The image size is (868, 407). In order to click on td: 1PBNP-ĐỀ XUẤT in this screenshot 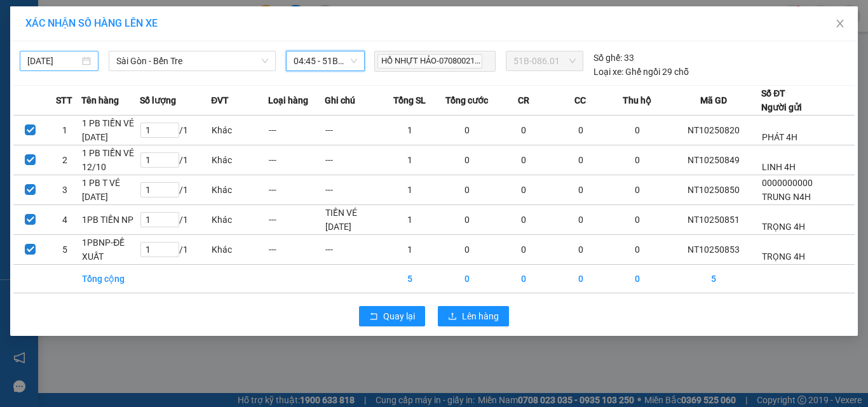, I will do `click(110, 250)`.